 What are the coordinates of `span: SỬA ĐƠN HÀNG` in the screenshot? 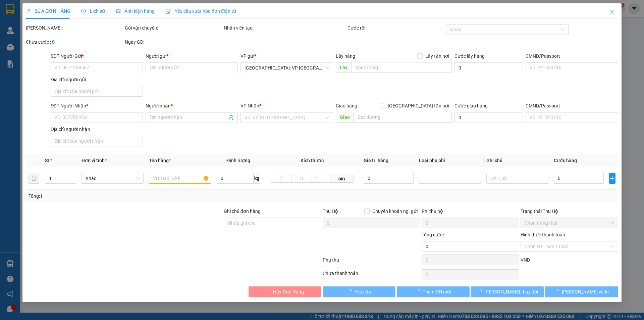 It's located at (48, 11).